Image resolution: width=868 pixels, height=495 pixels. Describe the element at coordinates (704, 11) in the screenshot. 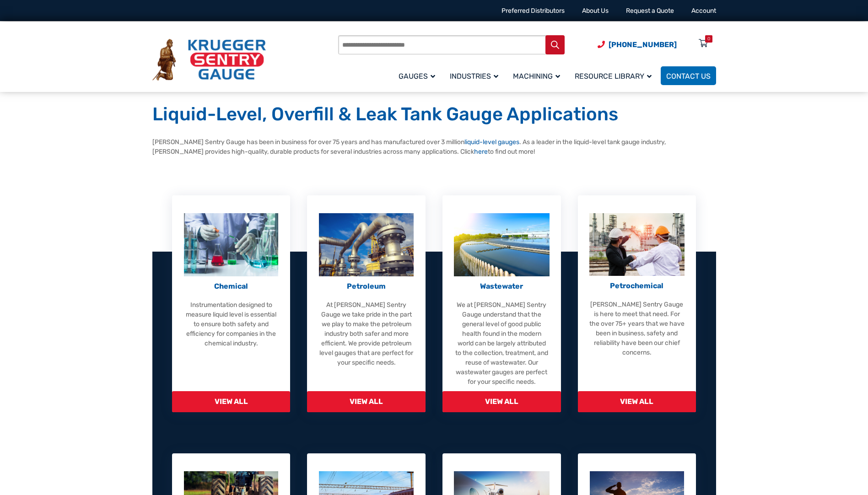

I see `a: Account` at that location.